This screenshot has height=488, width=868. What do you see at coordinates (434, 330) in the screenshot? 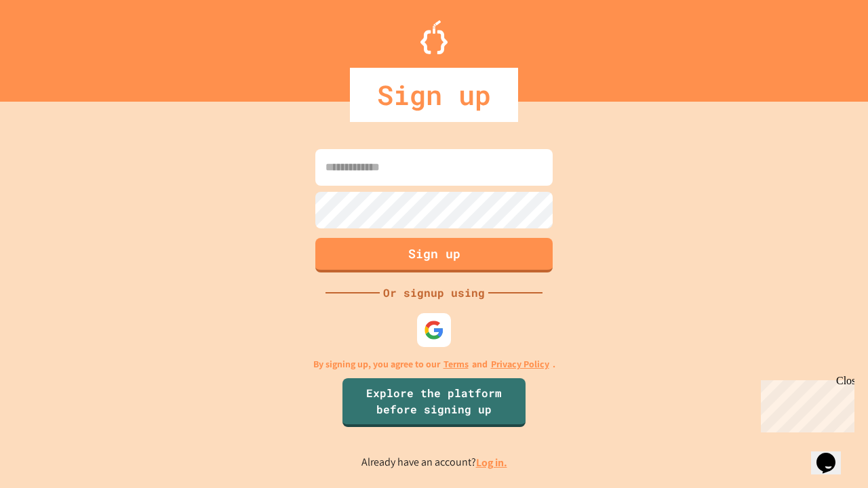
I see `img: google-icon.svg` at bounding box center [434, 330].